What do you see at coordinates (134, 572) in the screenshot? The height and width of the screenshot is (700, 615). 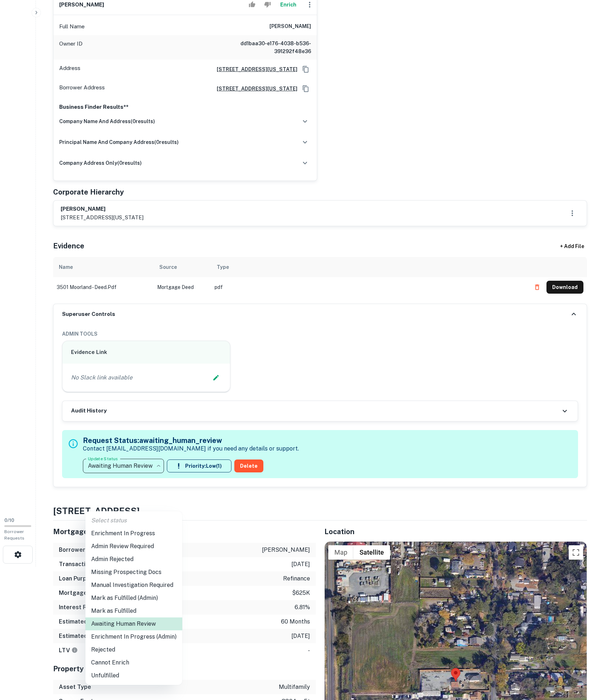 I see `li: Missing Prospecting Docs` at bounding box center [134, 572].